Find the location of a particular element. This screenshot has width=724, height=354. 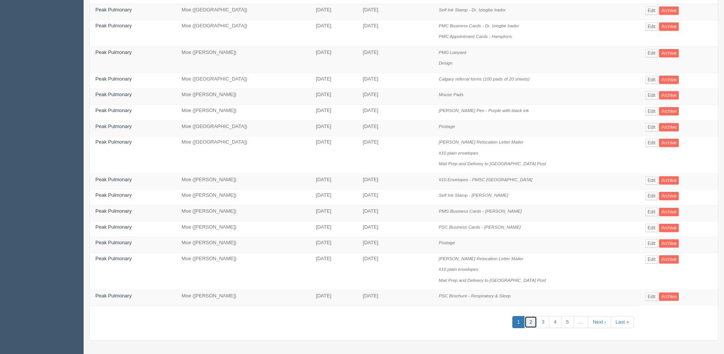

i: PMC Business Cards - Dr. Iziegbe Irador is located at coordinates (479, 25).